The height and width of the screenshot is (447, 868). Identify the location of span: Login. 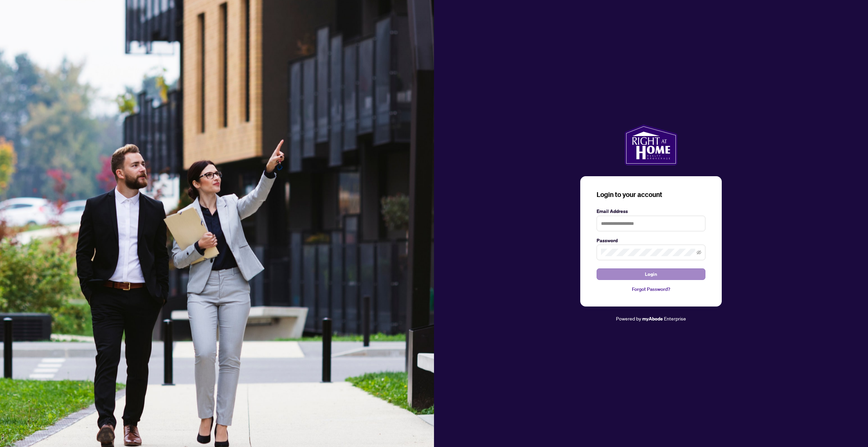
(651, 274).